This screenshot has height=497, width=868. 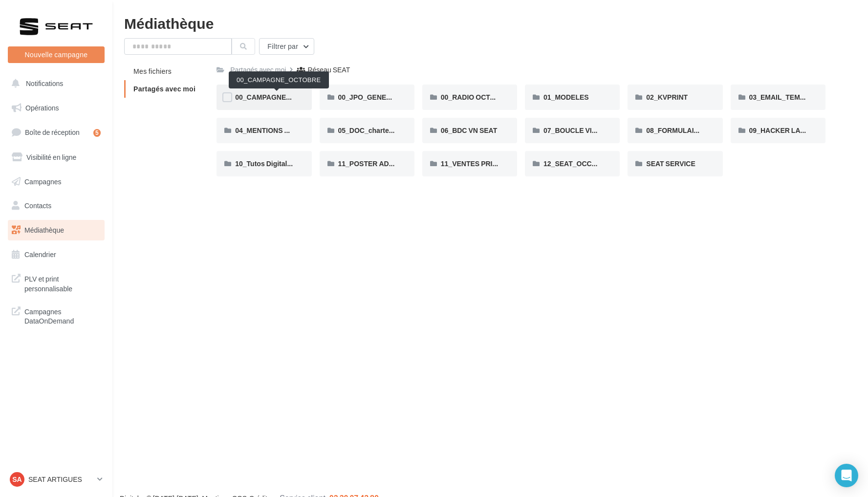 What do you see at coordinates (56, 479) in the screenshot?
I see `a: SA SEAT ARTIGUES` at bounding box center [56, 479].